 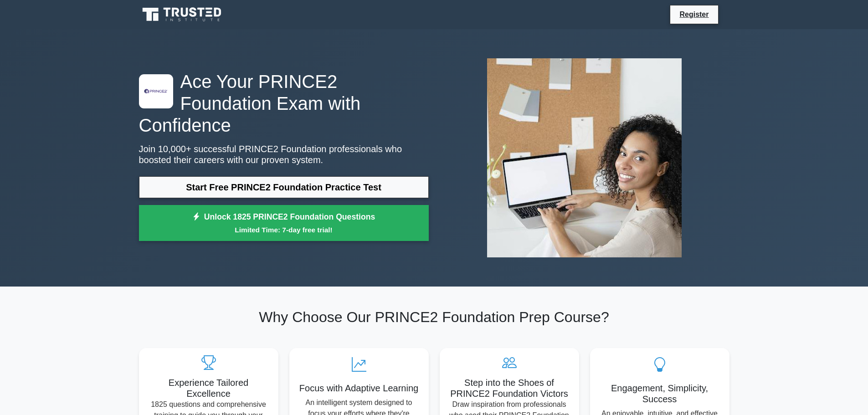 What do you see at coordinates (284, 230) in the screenshot?
I see `small: Limited Time: 7-day free trial!` at bounding box center [284, 230].